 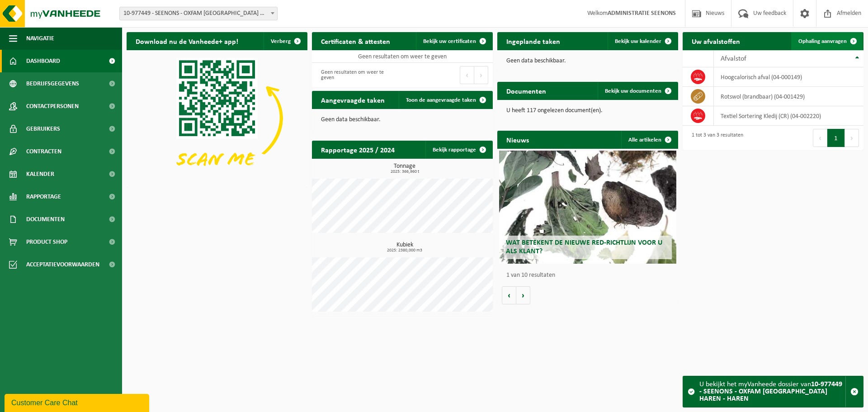 What do you see at coordinates (445, 100) in the screenshot?
I see `a: Toon de aangevraagde taken` at bounding box center [445, 100].